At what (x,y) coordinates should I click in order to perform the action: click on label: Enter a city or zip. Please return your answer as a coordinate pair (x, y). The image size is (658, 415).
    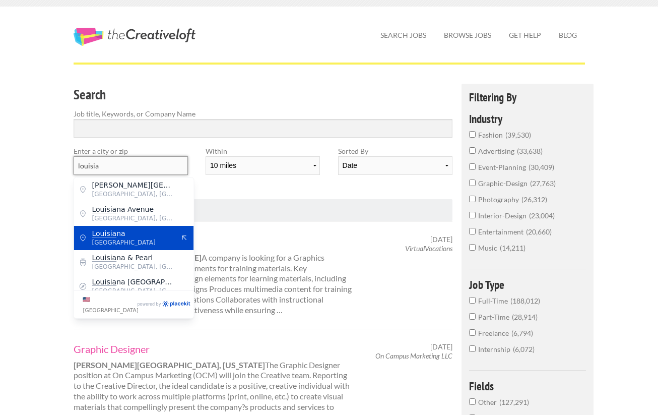
    Looking at the image, I should click on (130, 151).